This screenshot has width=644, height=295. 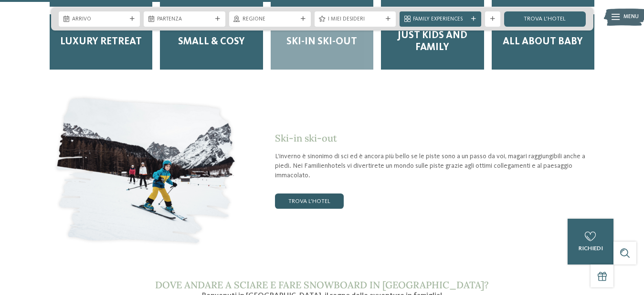 What do you see at coordinates (99, 19) in the screenshot?
I see `span: Arrivo` at bounding box center [99, 19].